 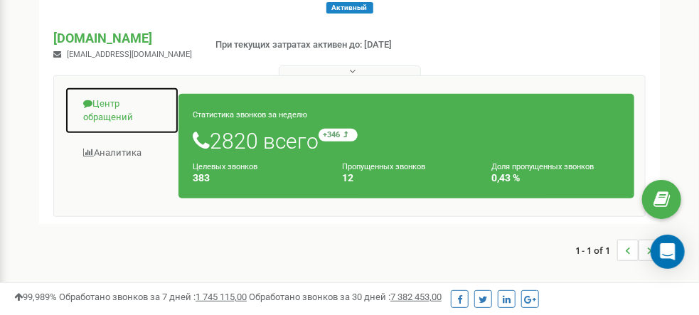 I want to click on span: 99,989%, so click(x=36, y=297).